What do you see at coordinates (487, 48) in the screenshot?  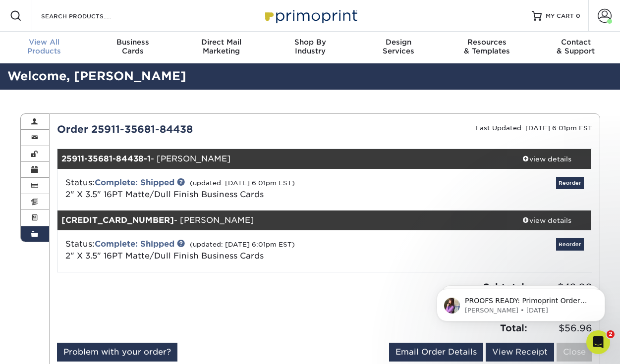 I see `a: Resources& Templates` at bounding box center [487, 48].